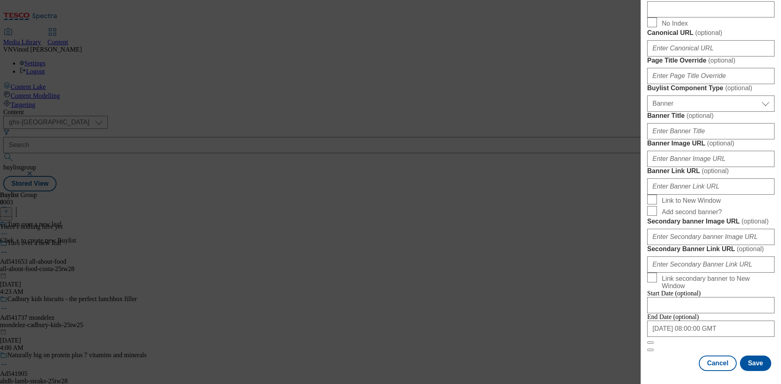 This screenshot has width=781, height=384. I want to click on label: Buylist Component Type, so click(711, 88).